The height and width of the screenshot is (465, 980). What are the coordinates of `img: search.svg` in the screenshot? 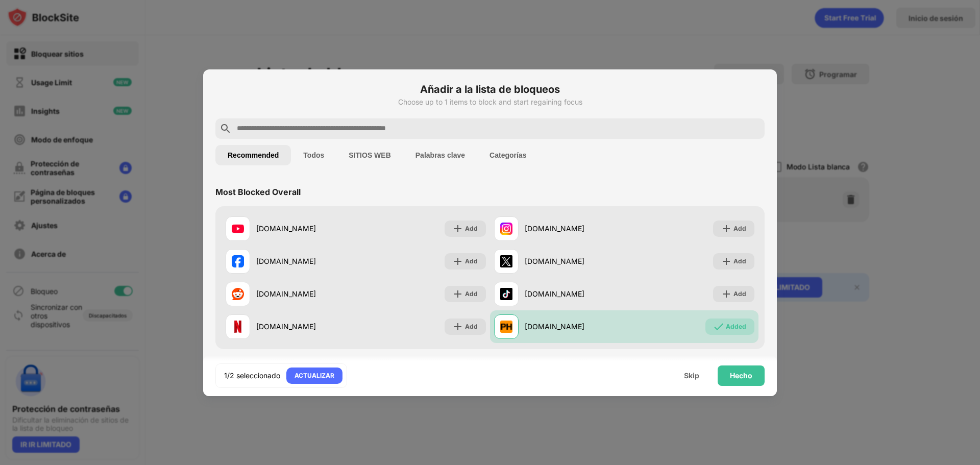 It's located at (226, 129).